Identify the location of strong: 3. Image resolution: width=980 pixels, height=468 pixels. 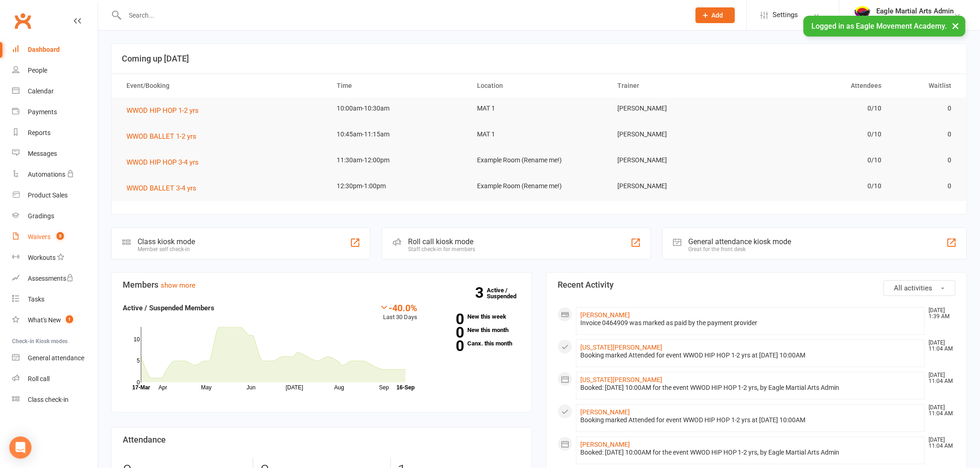
(481, 293).